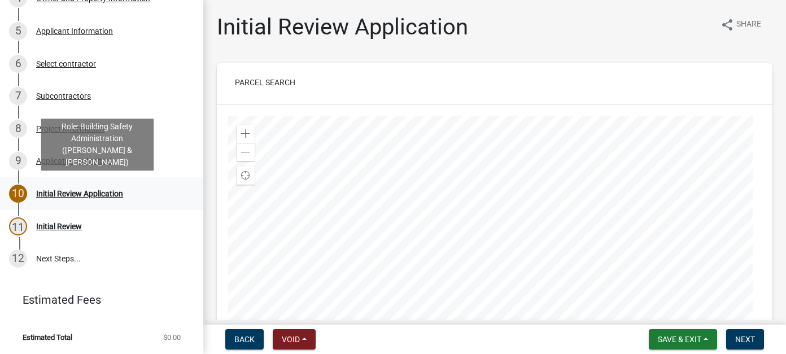  What do you see at coordinates (246, 152) in the screenshot?
I see `div: Zoom out` at bounding box center [246, 152].